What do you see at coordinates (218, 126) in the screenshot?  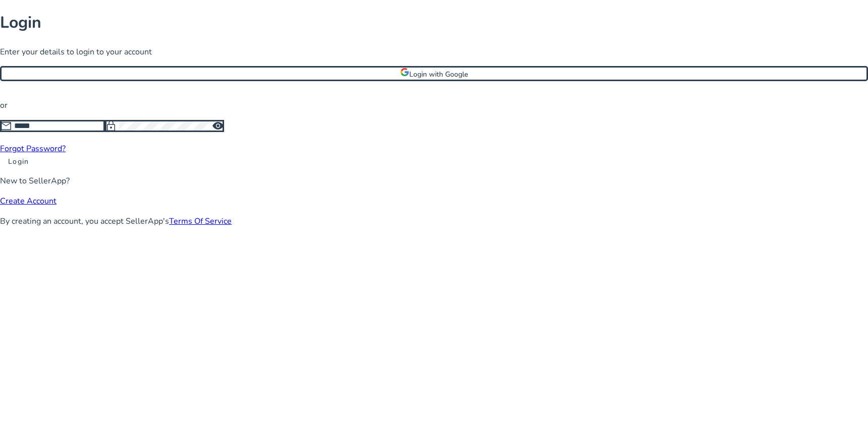 I see `span: visibility` at bounding box center [218, 126].